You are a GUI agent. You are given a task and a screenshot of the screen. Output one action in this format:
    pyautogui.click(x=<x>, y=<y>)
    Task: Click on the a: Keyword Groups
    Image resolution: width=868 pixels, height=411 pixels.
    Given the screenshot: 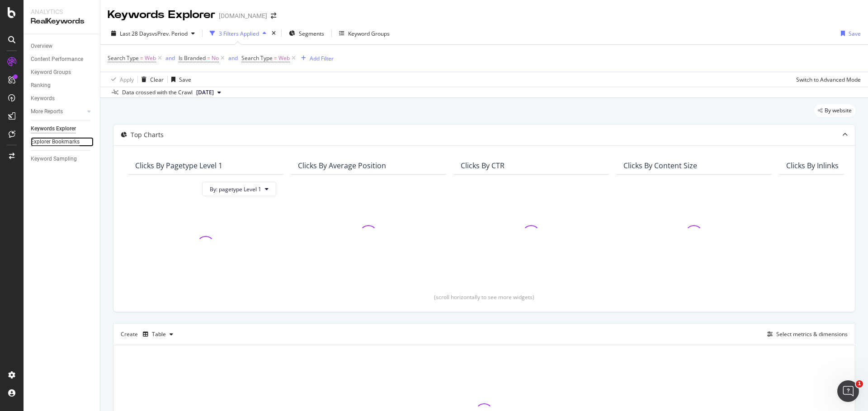 What is the action you would take?
    pyautogui.click(x=62, y=73)
    